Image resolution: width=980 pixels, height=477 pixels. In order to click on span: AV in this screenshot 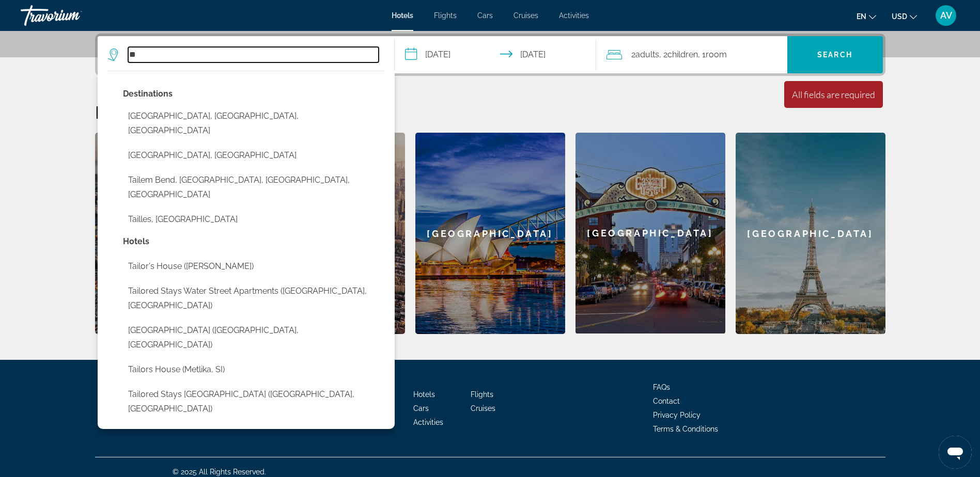, I will do `click(946, 16)`.